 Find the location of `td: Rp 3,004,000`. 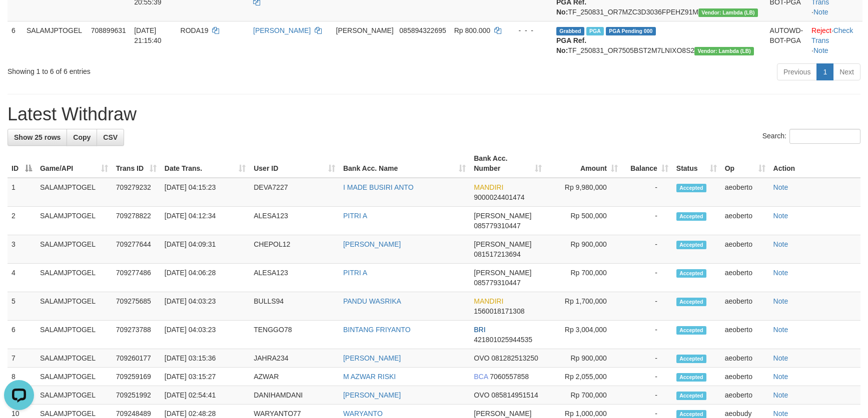

td: Rp 3,004,000 is located at coordinates (584, 335).